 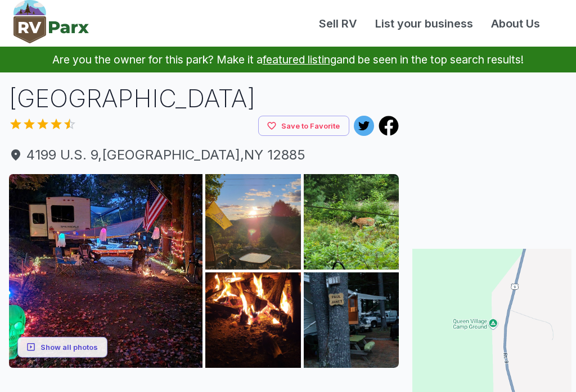 What do you see at coordinates (303, 126) in the screenshot?
I see `button: Save to Favorite` at bounding box center [303, 126].